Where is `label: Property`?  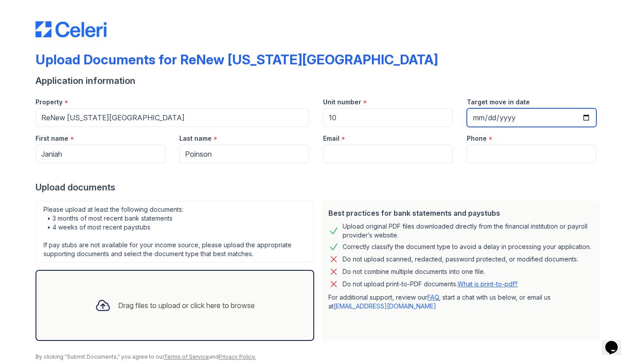 label: Property is located at coordinates (49, 102).